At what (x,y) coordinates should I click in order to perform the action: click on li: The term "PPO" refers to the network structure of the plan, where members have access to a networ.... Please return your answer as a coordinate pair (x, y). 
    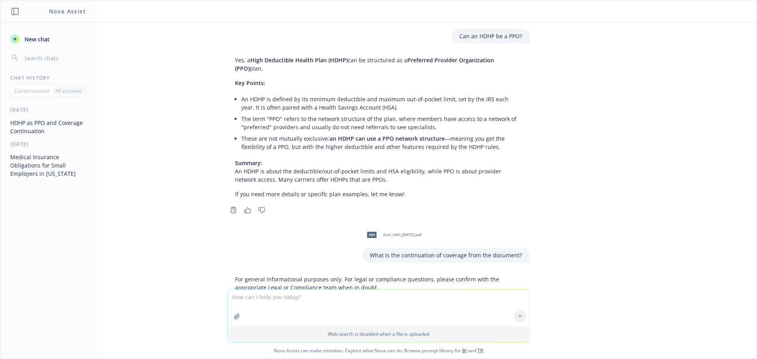
    Looking at the image, I should click on (382, 123).